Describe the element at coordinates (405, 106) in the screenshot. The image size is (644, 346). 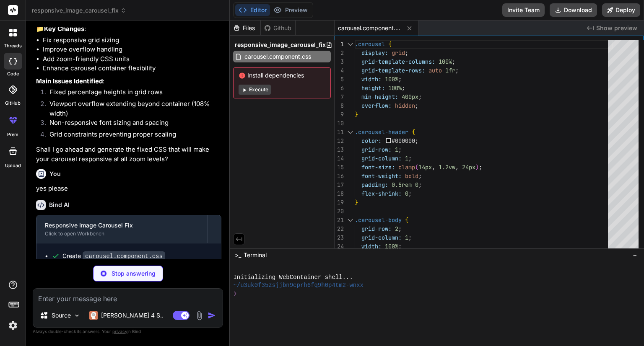
I see `span: hidden` at that location.